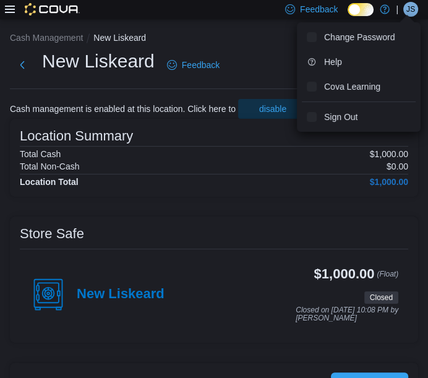 This screenshot has height=378, width=428. Describe the element at coordinates (359, 37) in the screenshot. I see `span: Change Password` at that location.